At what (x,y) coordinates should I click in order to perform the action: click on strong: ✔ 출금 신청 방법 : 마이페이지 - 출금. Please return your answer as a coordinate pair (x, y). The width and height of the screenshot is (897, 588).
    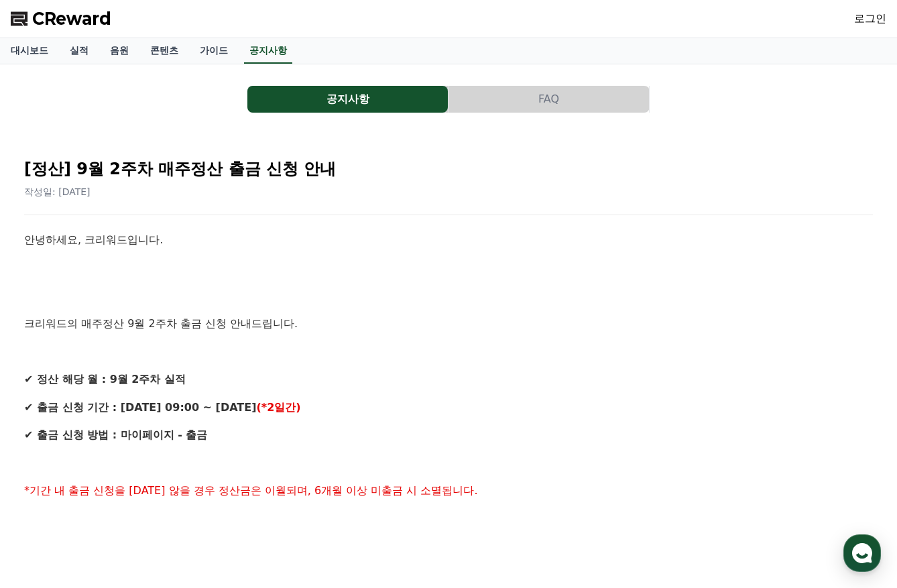
    Looking at the image, I should click on (115, 434).